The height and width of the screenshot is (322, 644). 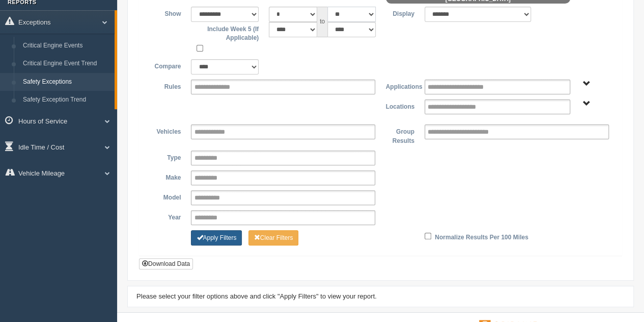 What do you see at coordinates (481, 236) in the screenshot?
I see `label: Normalize Results Per 100 Miles` at bounding box center [481, 236].